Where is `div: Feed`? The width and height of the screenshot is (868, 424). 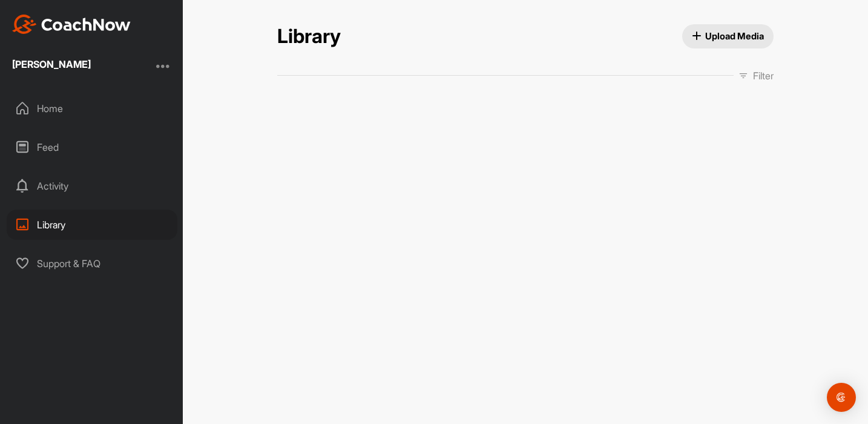 div: Feed is located at coordinates (92, 147).